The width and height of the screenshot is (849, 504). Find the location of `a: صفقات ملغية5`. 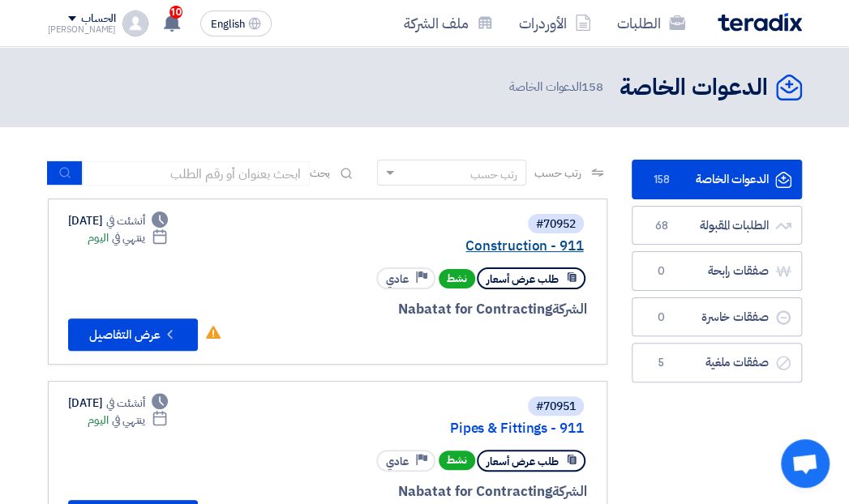

a: صفقات ملغية5 is located at coordinates (717, 362).